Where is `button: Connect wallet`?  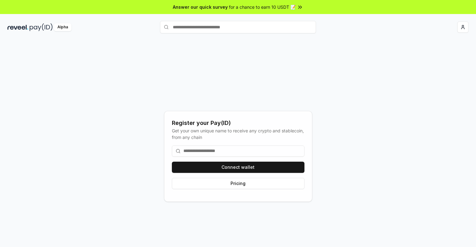
button: Connect wallet is located at coordinates (238, 168).